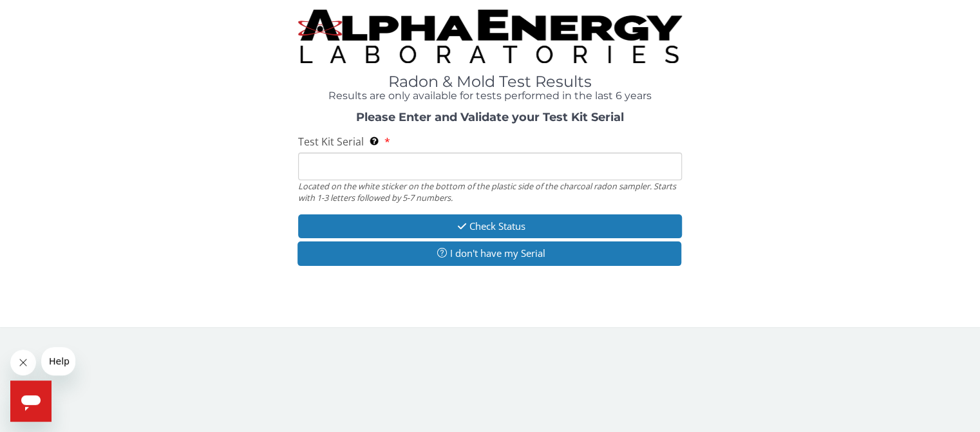  Describe the element at coordinates (490, 36) in the screenshot. I see `img: TightCrop.jpg` at that location.